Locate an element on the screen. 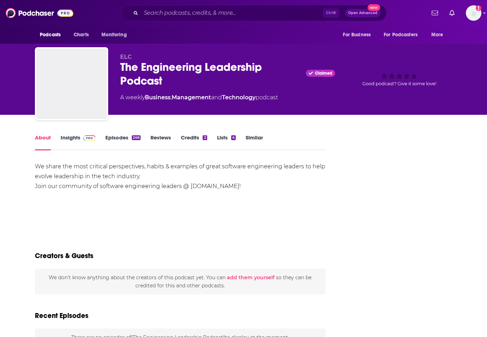  span: Logged in as mindyn is located at coordinates (474, 13).